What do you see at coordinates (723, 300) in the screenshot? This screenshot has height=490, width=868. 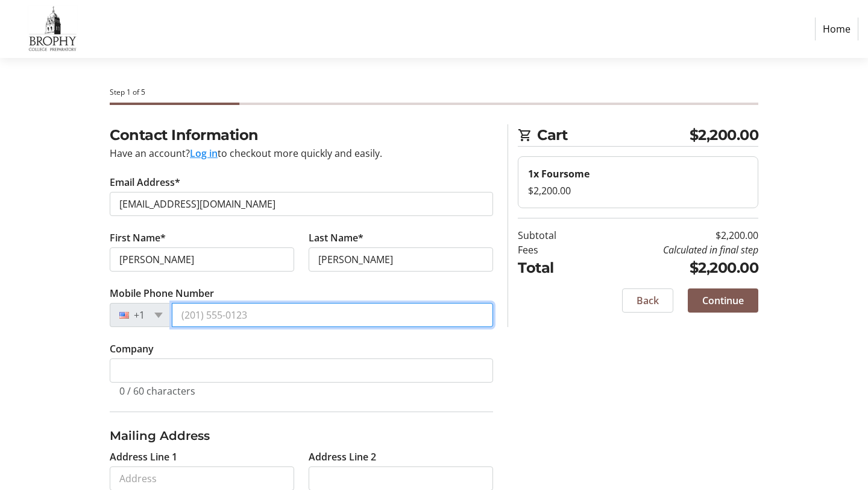 I see `button: Continue` at bounding box center [723, 300].